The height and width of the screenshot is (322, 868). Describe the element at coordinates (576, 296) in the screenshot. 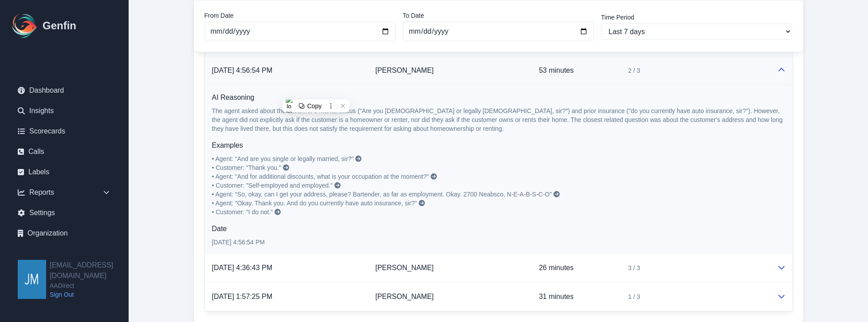

I see `p: 31 minutes` at that location.